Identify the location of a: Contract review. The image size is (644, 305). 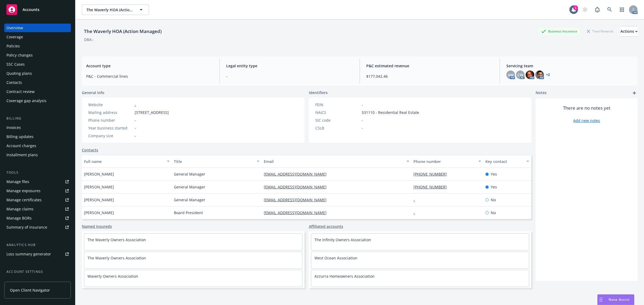
(37, 91).